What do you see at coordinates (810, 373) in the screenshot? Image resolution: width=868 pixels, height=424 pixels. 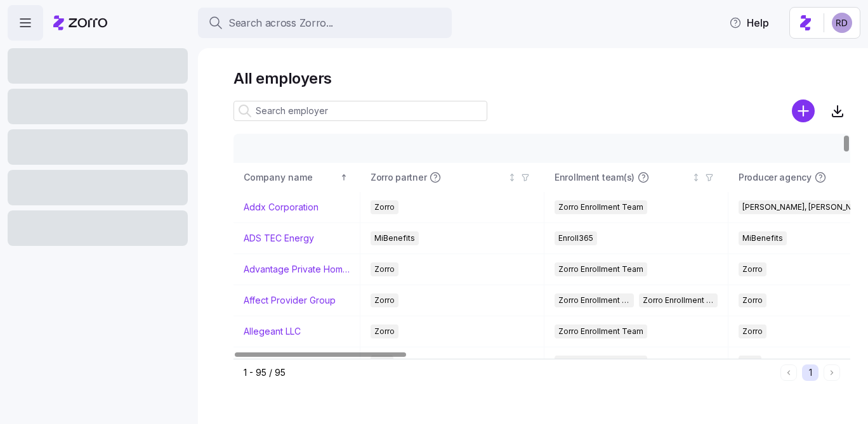 I see `button: 1` at bounding box center [810, 373].